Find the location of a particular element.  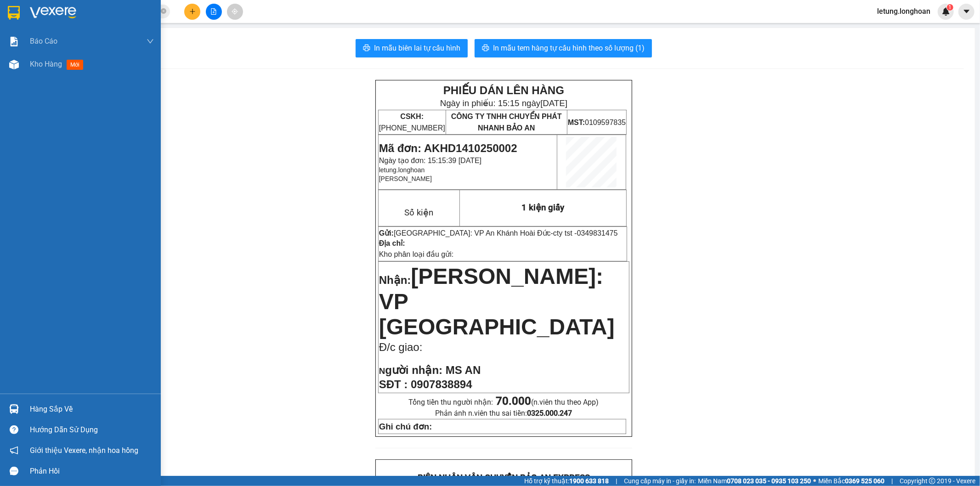

span: plus is located at coordinates (192, 12).